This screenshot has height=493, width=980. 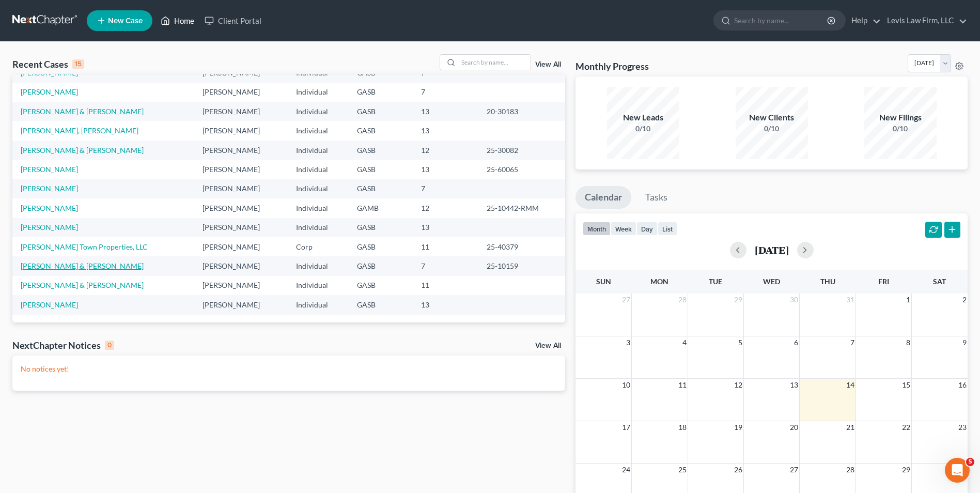 I want to click on td: 25-10442-RMM, so click(x=522, y=208).